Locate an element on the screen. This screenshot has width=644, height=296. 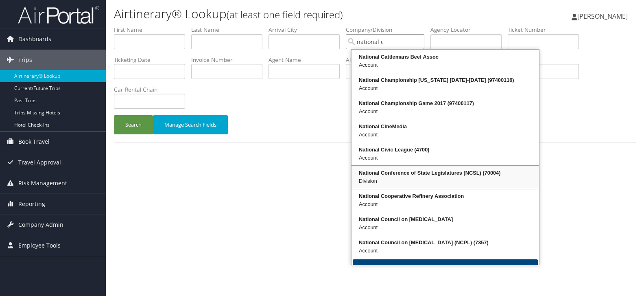
label: Agent Name is located at coordinates (307, 60).